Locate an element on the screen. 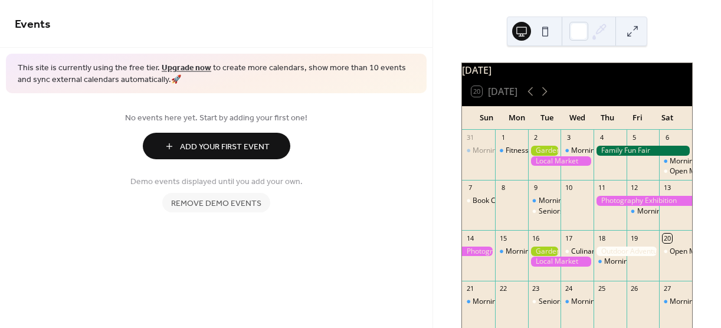 This screenshot has height=328, width=721. div: 12 is located at coordinates (634, 188).